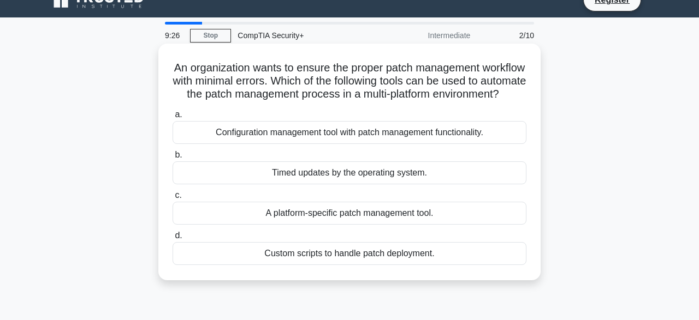  What do you see at coordinates (306, 35) in the screenshot?
I see `div: CompTIA Security+` at bounding box center [306, 35].